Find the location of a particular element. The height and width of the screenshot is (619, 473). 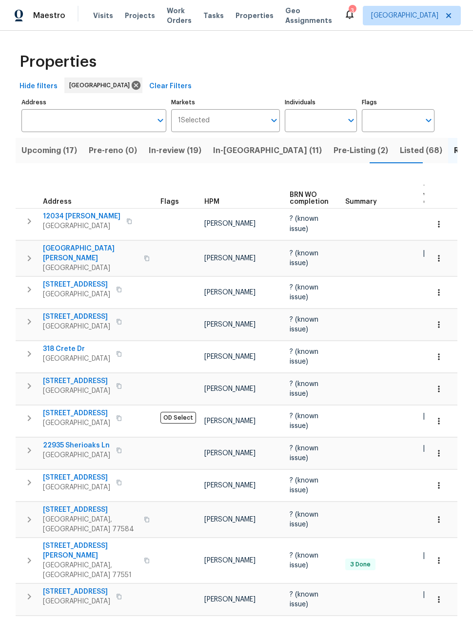

span: Teardown visit complete is located at coordinates (440, 195).